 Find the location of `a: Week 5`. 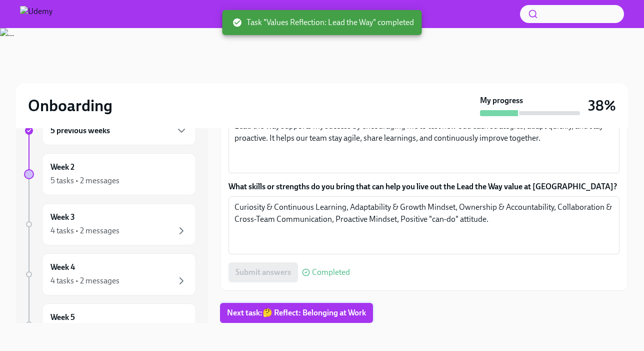

a: Week 5 is located at coordinates (110, 325).